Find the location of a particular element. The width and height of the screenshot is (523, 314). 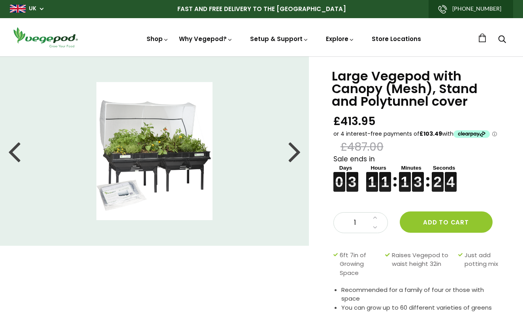

figure: 4 is located at coordinates (450, 177).